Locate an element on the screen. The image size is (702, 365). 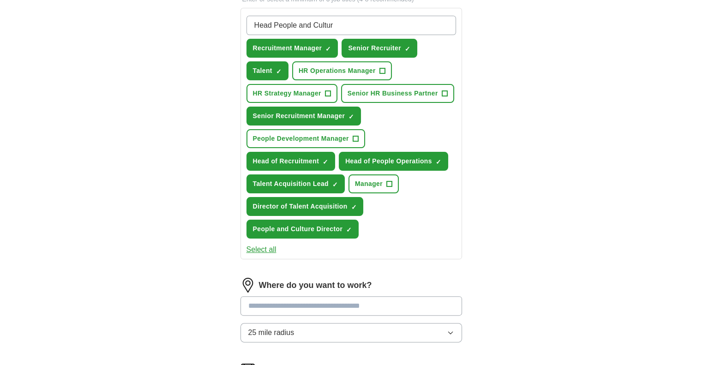
span: Head of Recruitment is located at coordinates (286, 161).